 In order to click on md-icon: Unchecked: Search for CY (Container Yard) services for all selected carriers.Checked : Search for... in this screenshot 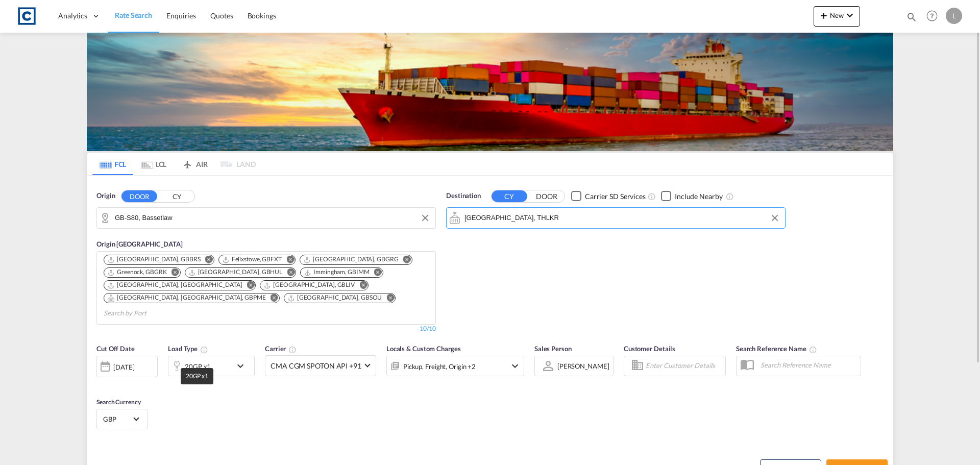, I will do `click(652, 197)`.